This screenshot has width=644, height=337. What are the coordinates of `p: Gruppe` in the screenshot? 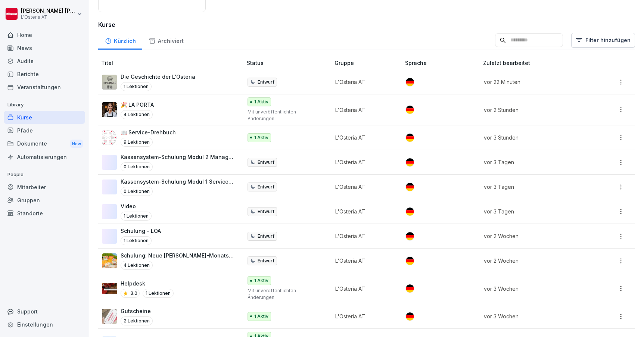 It's located at (368, 62).